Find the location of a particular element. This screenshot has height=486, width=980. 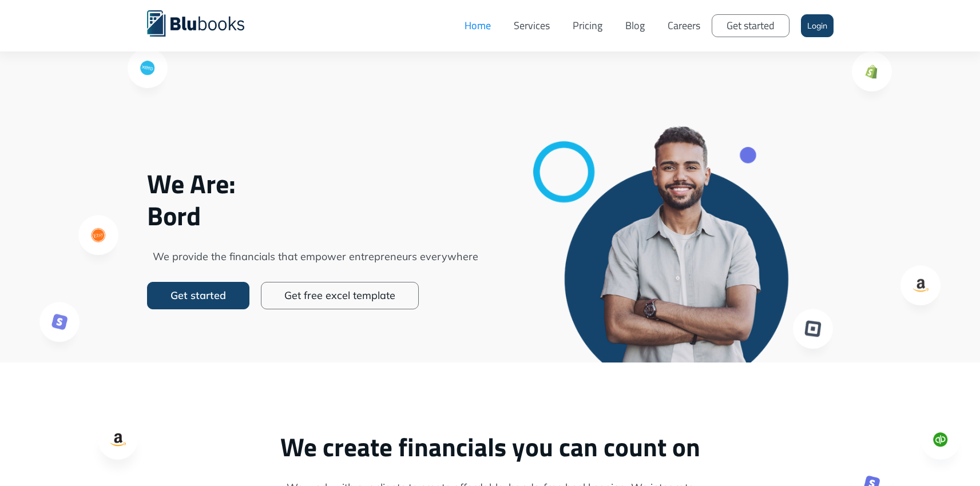

a: home is located at coordinates (204, 22).